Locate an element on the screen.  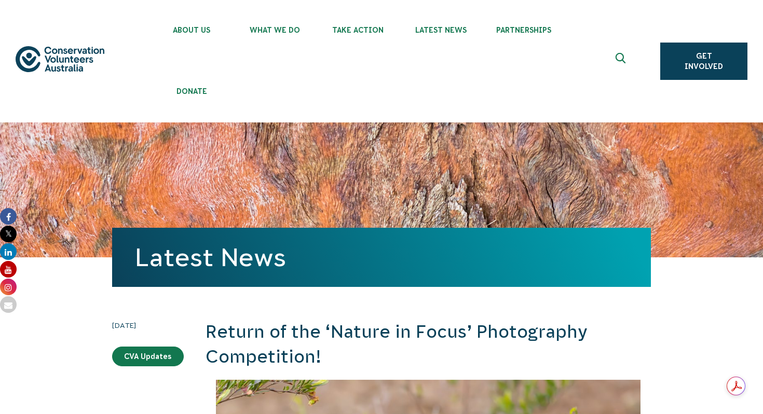
a: Latest News is located at coordinates (210, 257).